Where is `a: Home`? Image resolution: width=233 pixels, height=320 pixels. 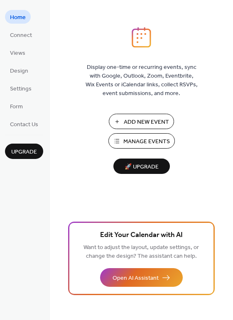
a: Home is located at coordinates (18, 17).